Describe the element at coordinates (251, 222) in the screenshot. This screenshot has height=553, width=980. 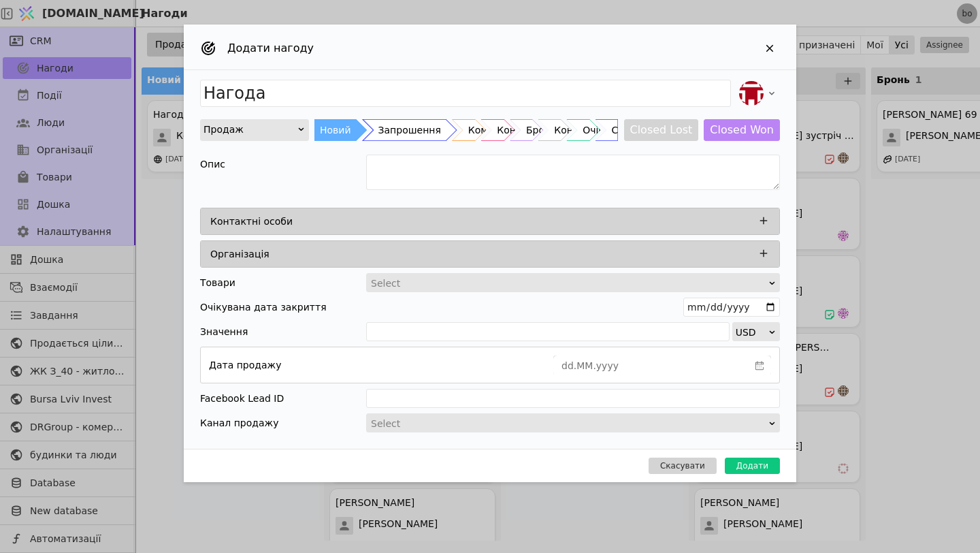
I see `p: Контактні особи` at that location.